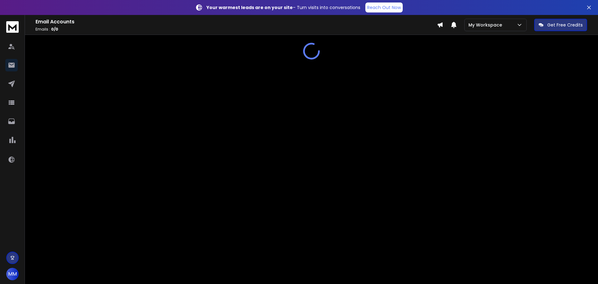 The width and height of the screenshot is (598, 284). What do you see at coordinates (12, 274) in the screenshot?
I see `button: MM` at bounding box center [12, 274].